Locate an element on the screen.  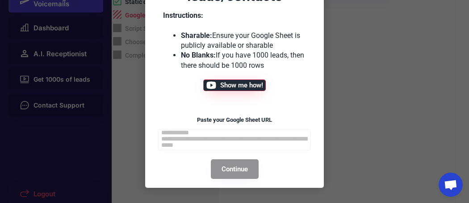
li: If you have 1000 leads, then there should be 1000 rows is located at coordinates (244, 60).